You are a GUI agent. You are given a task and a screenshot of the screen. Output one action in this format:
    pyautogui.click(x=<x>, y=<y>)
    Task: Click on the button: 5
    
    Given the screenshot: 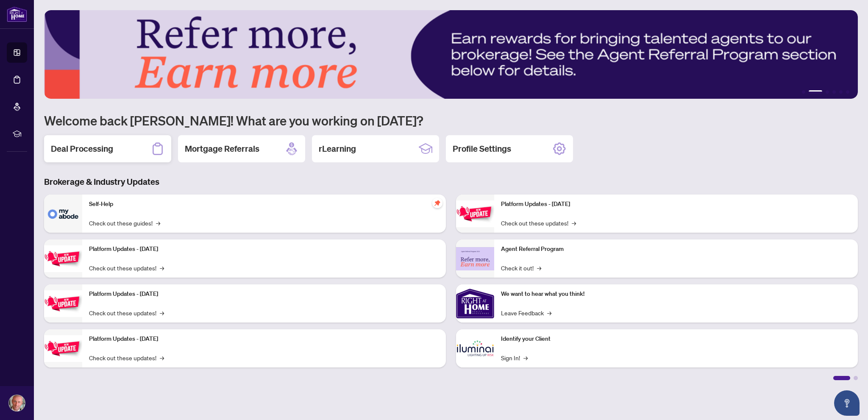 What is the action you would take?
    pyautogui.click(x=842, y=92)
    